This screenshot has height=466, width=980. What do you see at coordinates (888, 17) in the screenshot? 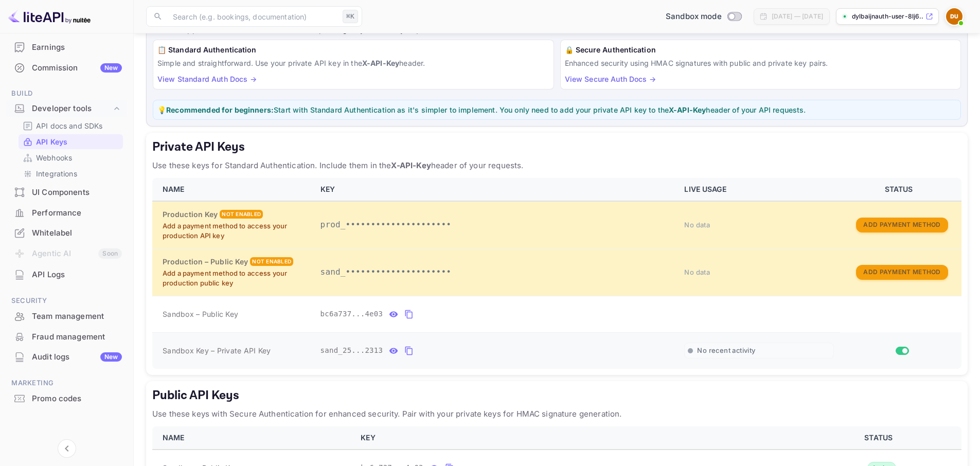
I see `p: dylbaijnauth-user-8lj6...` at bounding box center [888, 17].